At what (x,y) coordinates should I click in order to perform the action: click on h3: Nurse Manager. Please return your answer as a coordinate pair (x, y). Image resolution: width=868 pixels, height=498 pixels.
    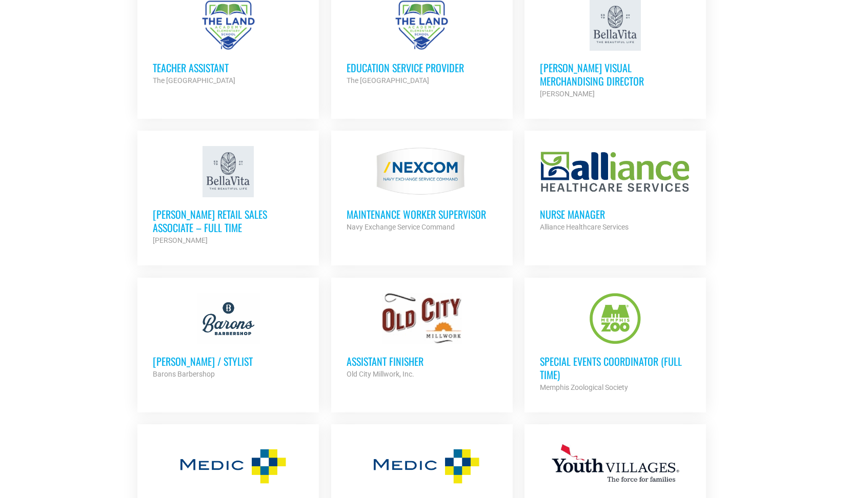
    Looking at the image, I should click on (615, 214).